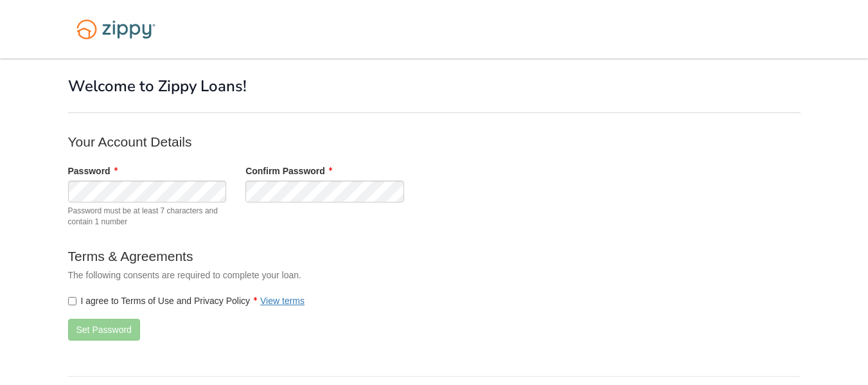 The image size is (868, 385). I want to click on input: Verify Password, so click(325, 191).